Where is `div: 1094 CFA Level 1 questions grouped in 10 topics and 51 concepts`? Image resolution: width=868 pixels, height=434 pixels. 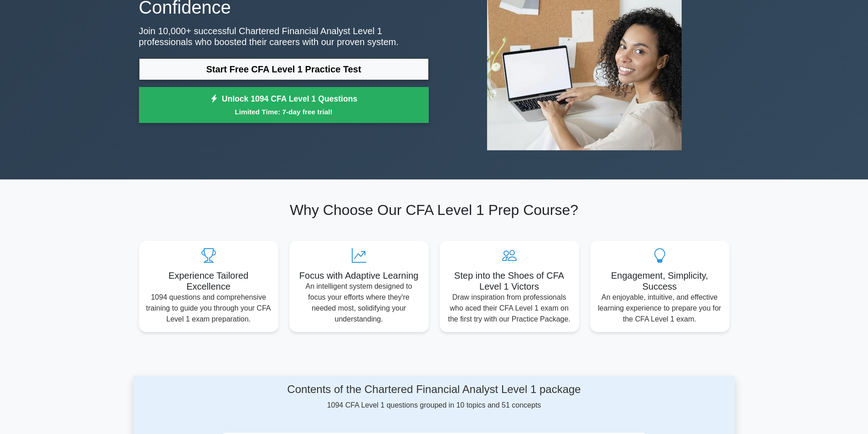
div: 1094 CFA Level 1 questions grouped in 10 topics and 51 concepts is located at coordinates (434, 396).